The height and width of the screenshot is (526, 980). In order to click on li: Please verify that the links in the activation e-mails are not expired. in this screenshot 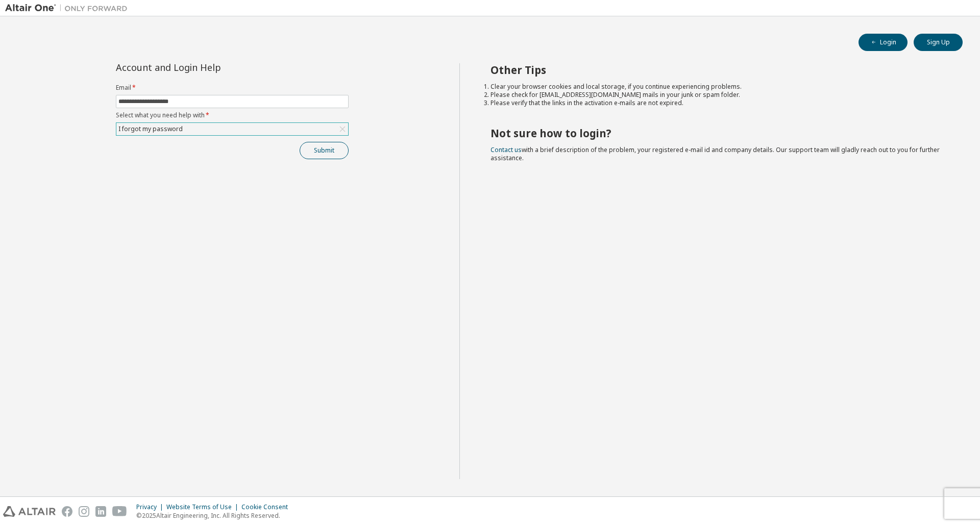, I will do `click(718, 103)`.